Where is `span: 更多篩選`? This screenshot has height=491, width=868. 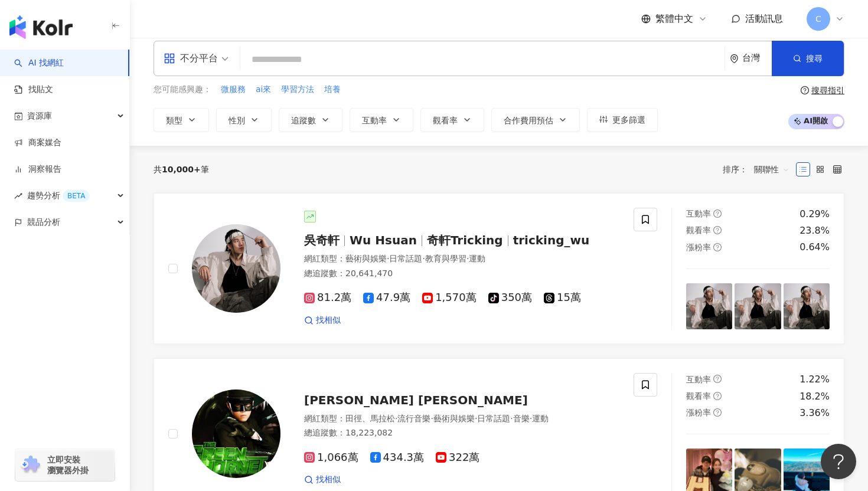 span: 更多篩選 is located at coordinates (629, 120).